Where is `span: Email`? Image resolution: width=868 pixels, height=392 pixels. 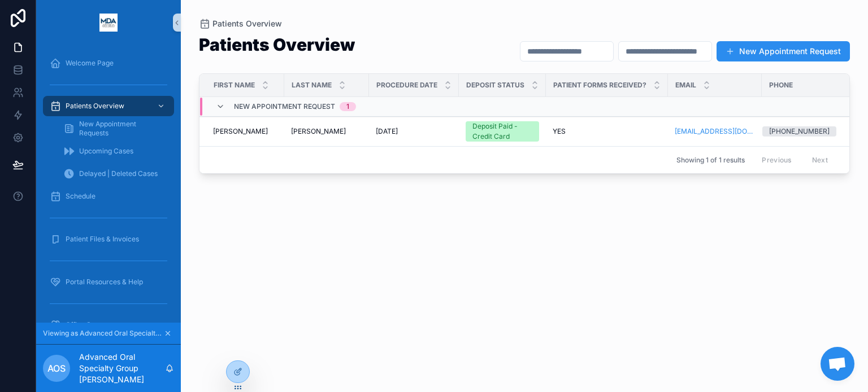
span: Email is located at coordinates (686, 85).